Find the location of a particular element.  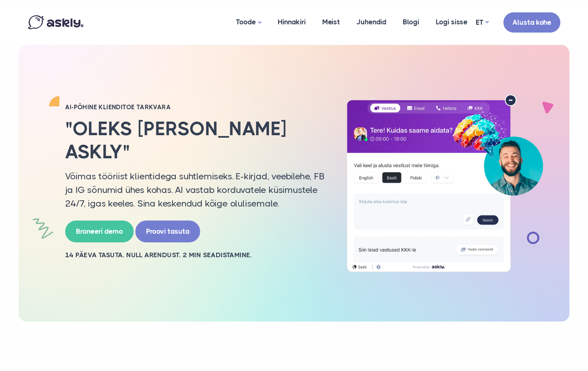

a: Proovi tasuta is located at coordinates (168, 231).